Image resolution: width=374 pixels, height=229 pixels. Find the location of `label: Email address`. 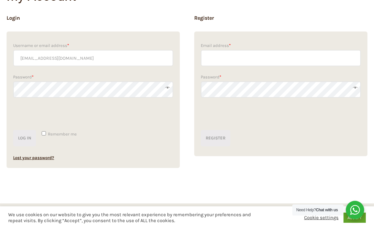

label: Email address is located at coordinates (281, 46).